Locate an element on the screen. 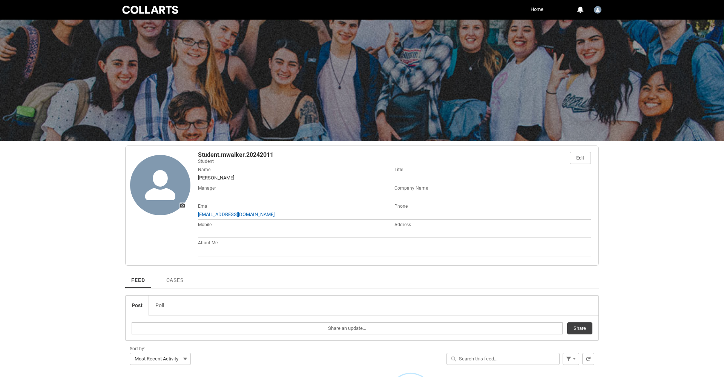  span: Title is located at coordinates (399, 170).